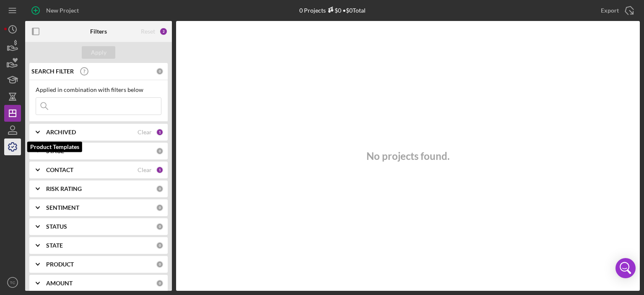 The image size is (644, 295). Describe the element at coordinates (55, 245) in the screenshot. I see `b: STATE` at that location.